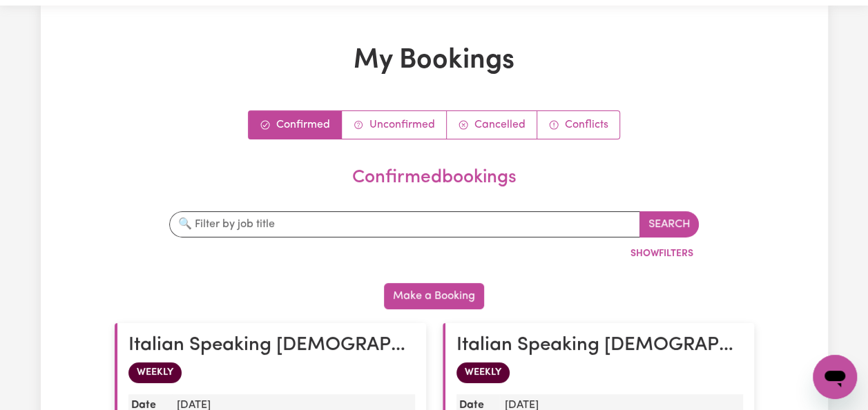 This screenshot has width=868, height=410. What do you see at coordinates (578, 125) in the screenshot?
I see `a: Conflict bookings` at bounding box center [578, 125].